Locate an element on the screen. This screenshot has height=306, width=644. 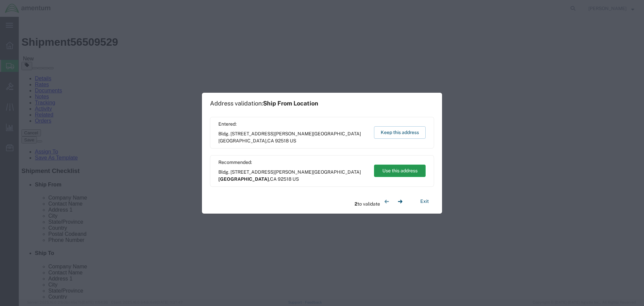
span: 2 is located at coordinates (356, 203).